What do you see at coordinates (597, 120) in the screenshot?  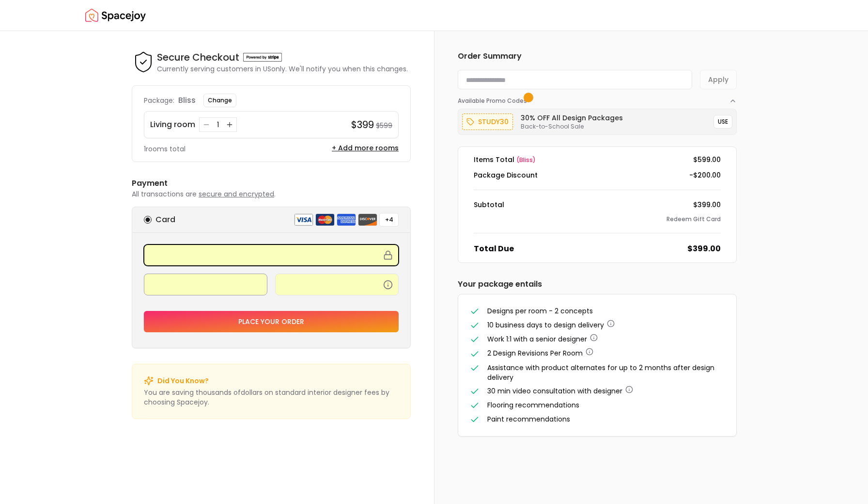 I see `div: Available Promo Codes` at bounding box center [597, 120].